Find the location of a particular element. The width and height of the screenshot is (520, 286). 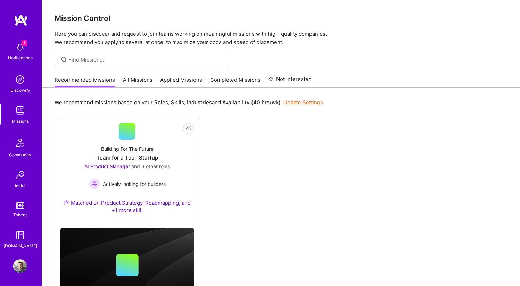

b: Industries is located at coordinates (199, 102).